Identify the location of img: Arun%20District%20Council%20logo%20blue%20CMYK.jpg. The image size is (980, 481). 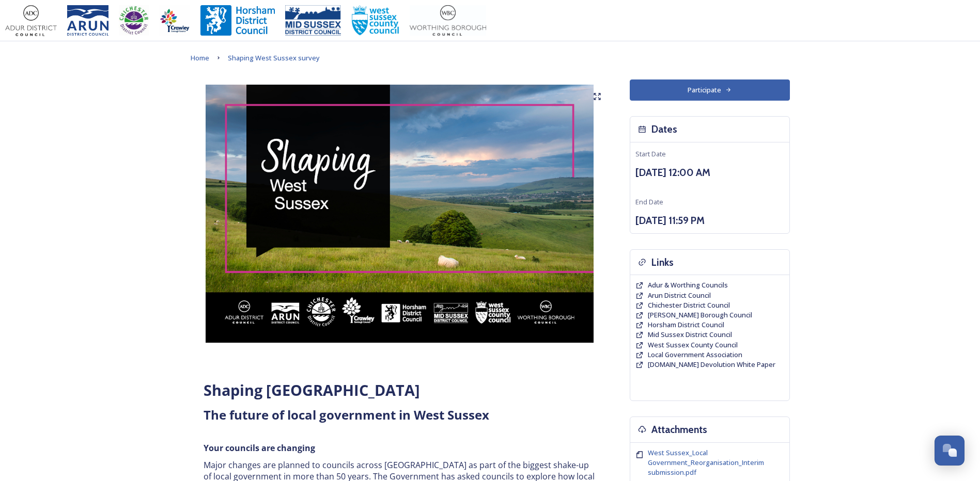
(88, 21).